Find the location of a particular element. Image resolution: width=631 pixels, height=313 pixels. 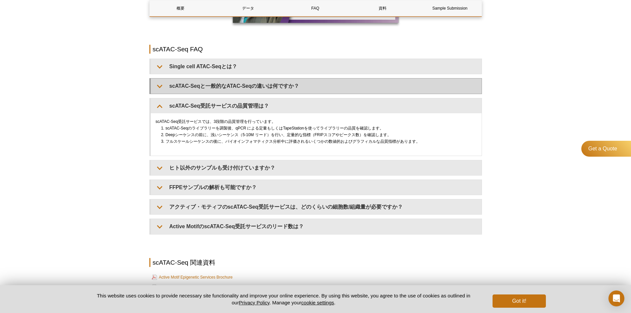

p: This website uses cookies to provide necessary site functionality and improve your online experie... is located at coordinates (284, 299).